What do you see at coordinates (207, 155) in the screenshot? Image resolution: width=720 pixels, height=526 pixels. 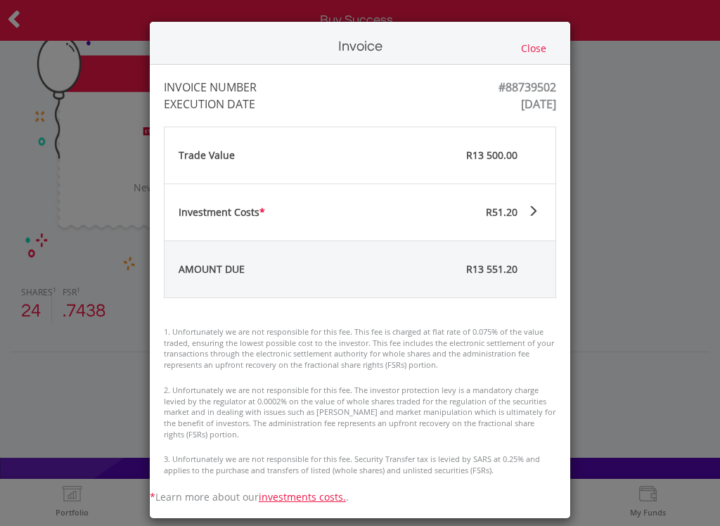 I see `span: Trade Value` at bounding box center [207, 155].